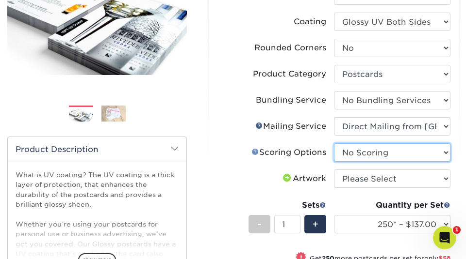  Describe the element at coordinates (392, 206) in the screenshot. I see `div: Quantity per Set` at that location.